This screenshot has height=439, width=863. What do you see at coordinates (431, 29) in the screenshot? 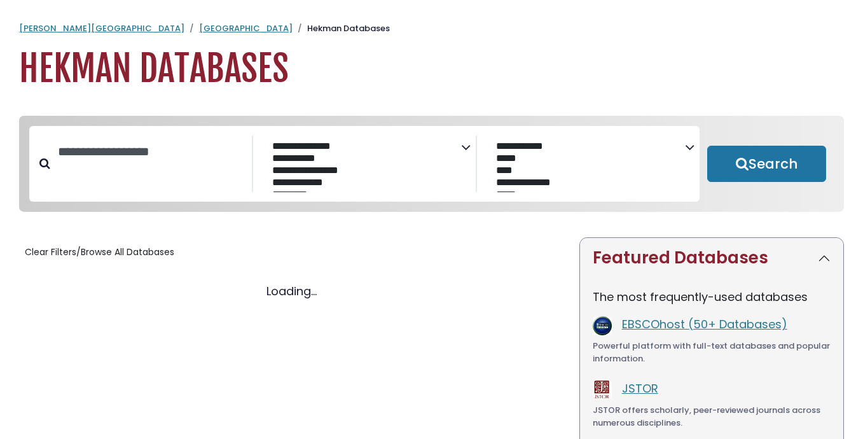
I see `nav: breadcrumb` at bounding box center [431, 29].